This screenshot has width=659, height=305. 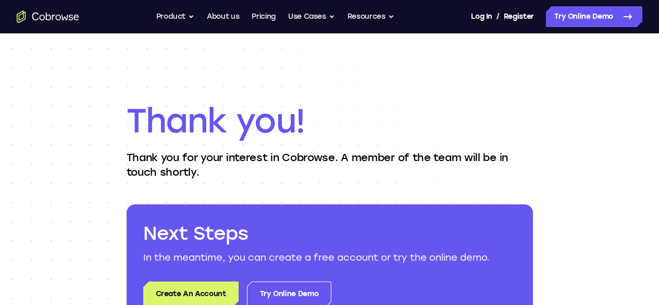 I want to click on a: Go to the home page, so click(x=48, y=17).